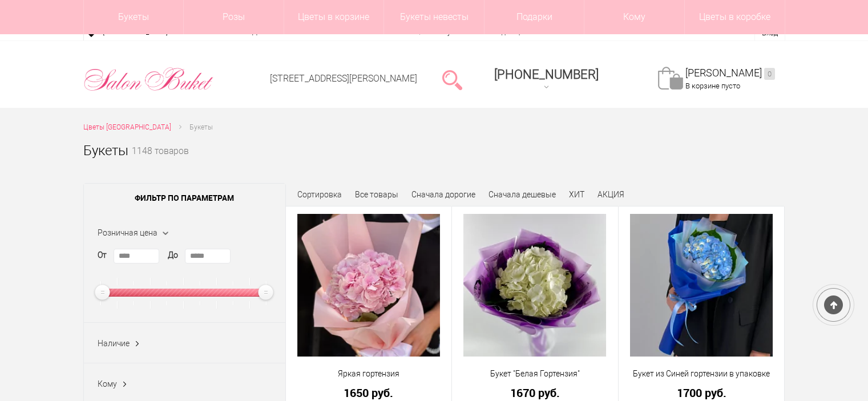  I want to click on span: Кому, so click(107, 384).